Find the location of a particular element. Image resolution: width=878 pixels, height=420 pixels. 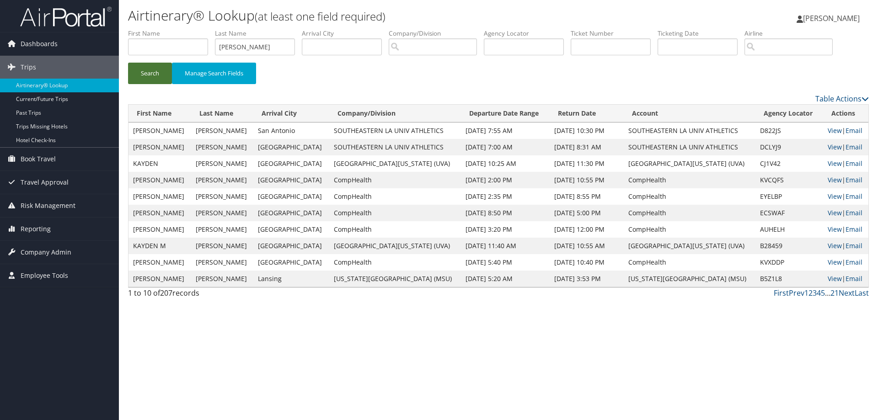

span: Reporting is located at coordinates (36, 229).